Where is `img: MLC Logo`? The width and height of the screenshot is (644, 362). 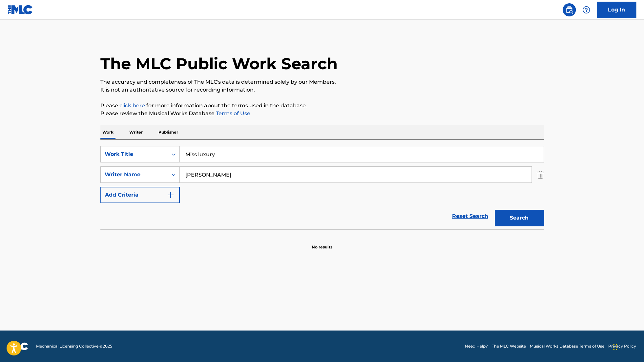
img: MLC Logo is located at coordinates (20, 9).